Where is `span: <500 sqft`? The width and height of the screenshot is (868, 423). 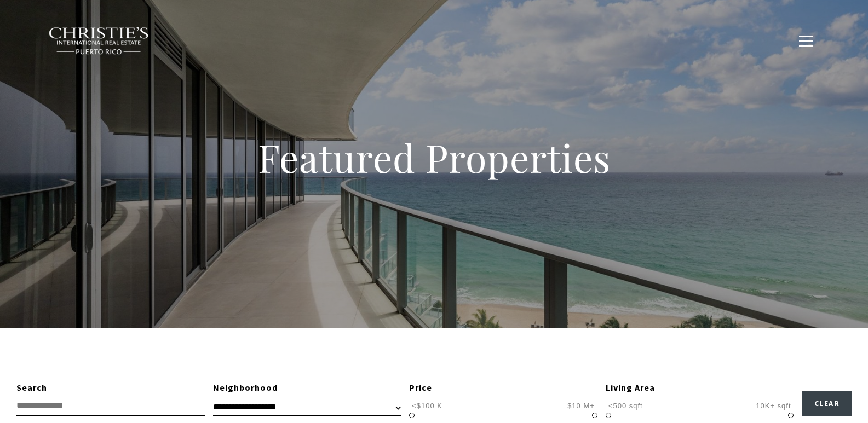 span: <500 sqft is located at coordinates (625, 406).